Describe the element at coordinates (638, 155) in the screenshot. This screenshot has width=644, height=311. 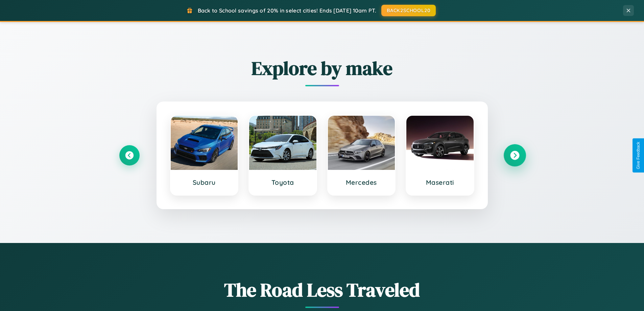
I see `div: Give Feedback` at that location.